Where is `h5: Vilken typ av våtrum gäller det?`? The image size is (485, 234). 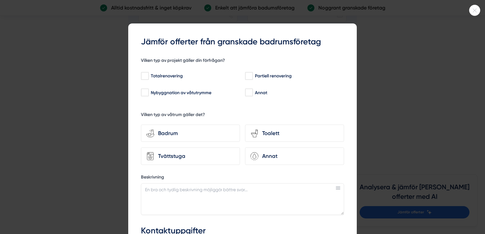 h5: Vilken typ av våtrum gäller det? is located at coordinates (173, 116).